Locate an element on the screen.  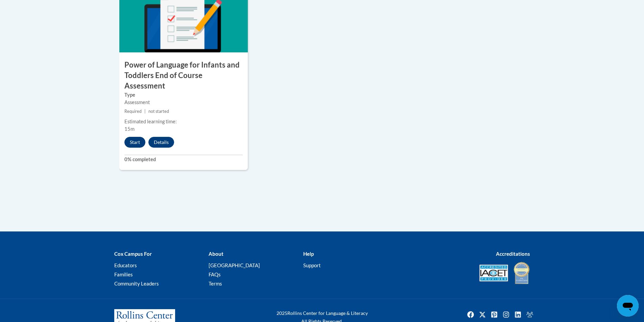
b: Accreditations is located at coordinates (513, 254).